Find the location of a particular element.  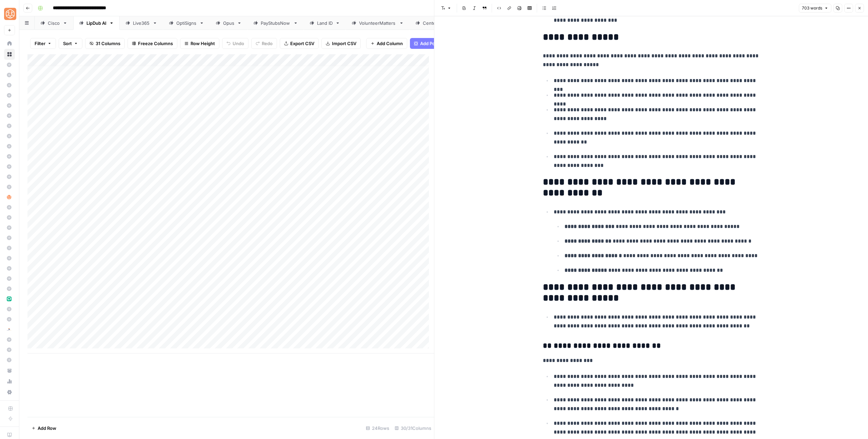

span: Row Height is located at coordinates (203, 44).